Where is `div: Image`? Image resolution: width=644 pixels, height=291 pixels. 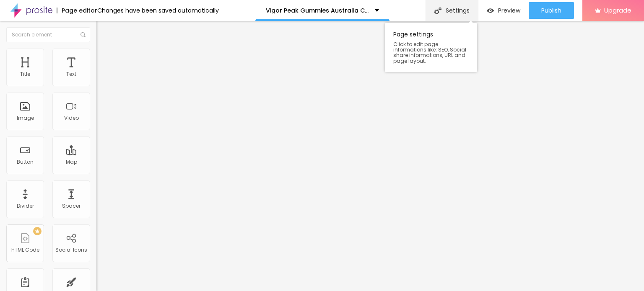
div: Image is located at coordinates (25, 118).